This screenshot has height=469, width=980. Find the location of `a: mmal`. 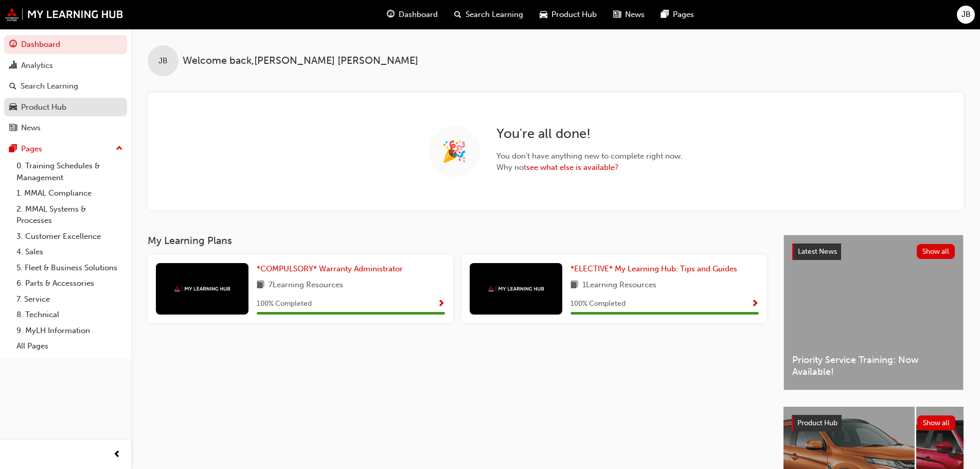

a: mmal is located at coordinates (64, 15).